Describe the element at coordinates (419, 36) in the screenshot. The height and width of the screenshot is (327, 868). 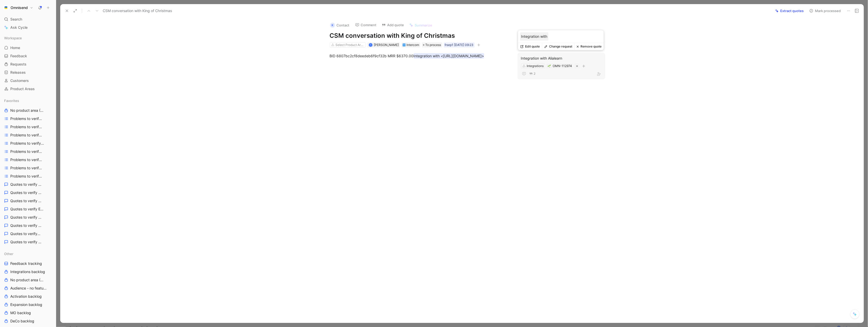
I see `h1: CSM conversation with King of Christmas` at that location.